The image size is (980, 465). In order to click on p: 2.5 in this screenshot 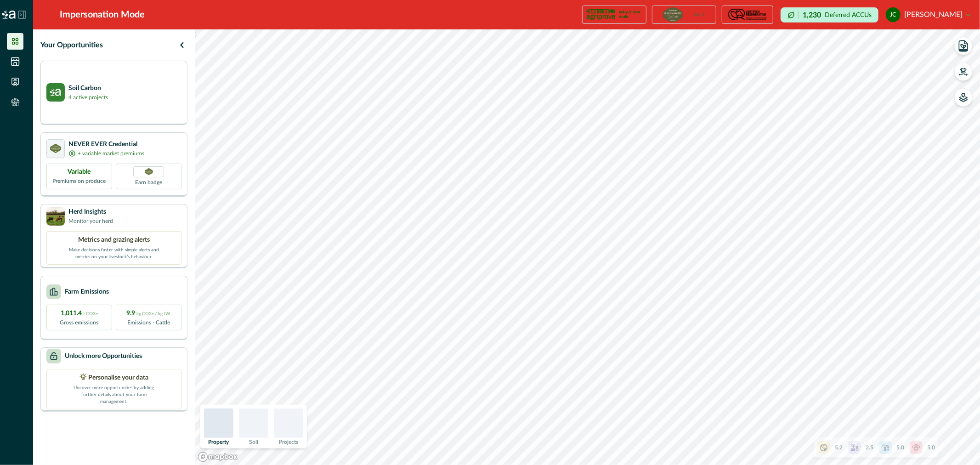, I will do `click(869, 448)`.